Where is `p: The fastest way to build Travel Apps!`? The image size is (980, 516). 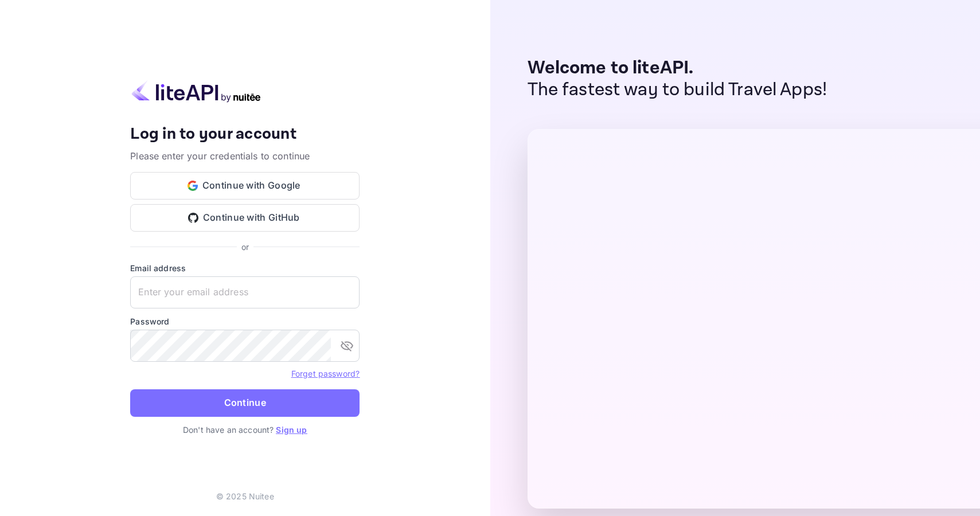
p: The fastest way to build Travel Apps! is located at coordinates (677, 90).